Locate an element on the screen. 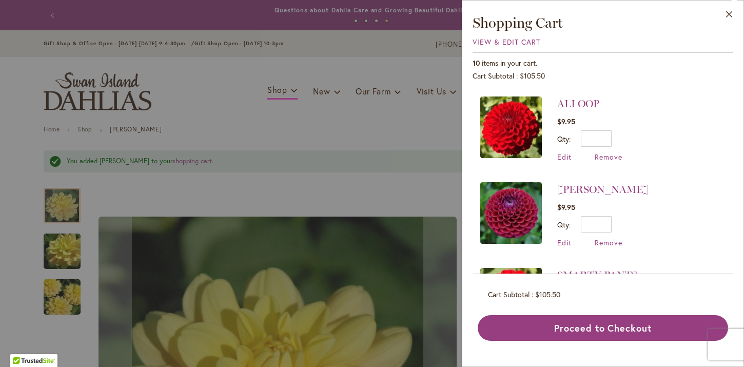  a: View & Edit Cart is located at coordinates (507, 42).